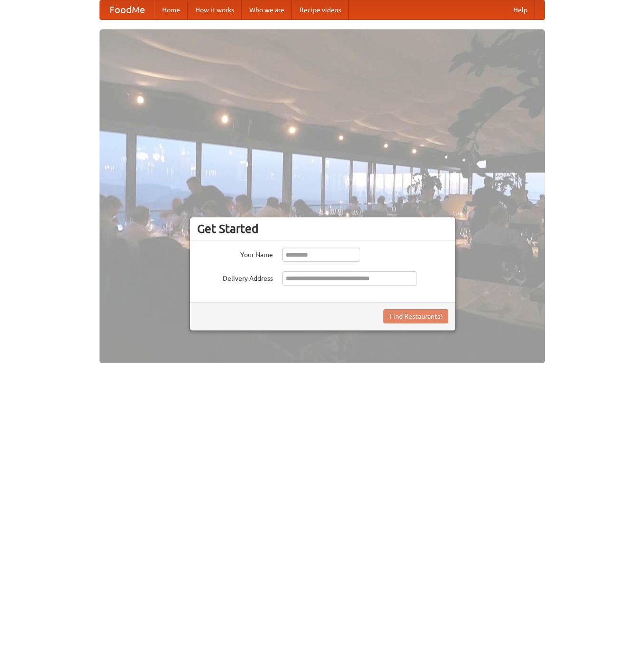  What do you see at coordinates (323, 229) in the screenshot?
I see `h3: Get Started` at bounding box center [323, 229].